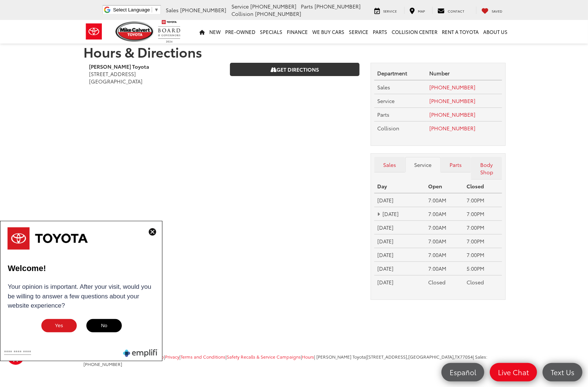 This screenshot has width=588, height=387. I want to click on a: Contact, so click(451, 10).